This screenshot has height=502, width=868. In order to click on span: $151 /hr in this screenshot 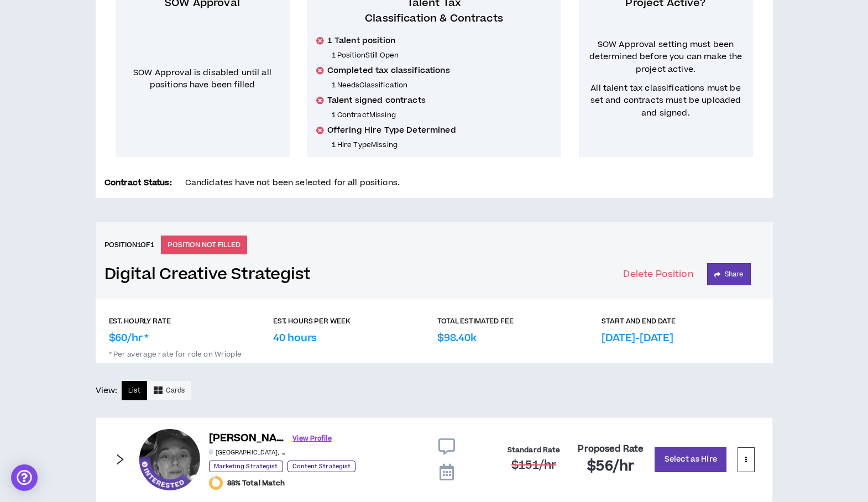, I will do `click(533, 465)`.